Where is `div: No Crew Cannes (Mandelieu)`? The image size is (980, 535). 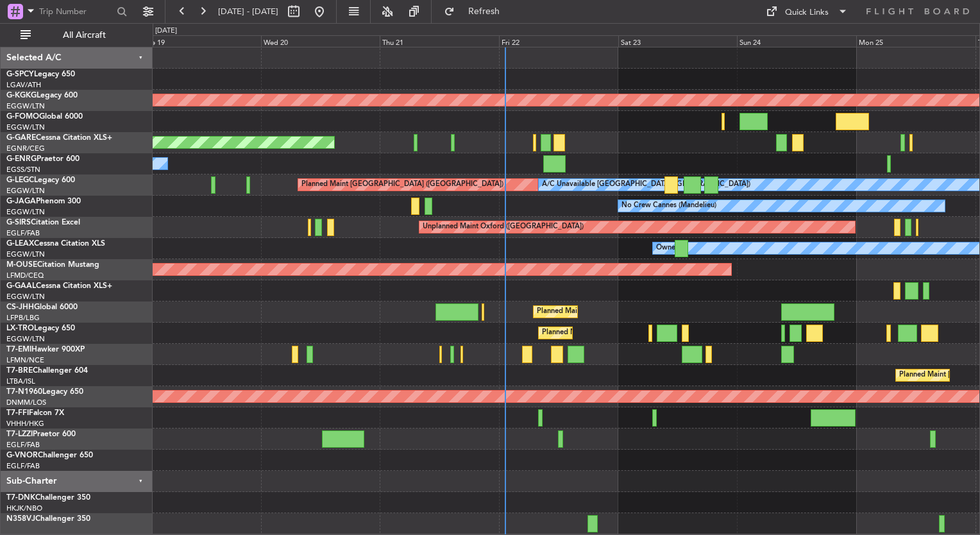 div: No Crew Cannes (Mandelieu) is located at coordinates (669, 206).